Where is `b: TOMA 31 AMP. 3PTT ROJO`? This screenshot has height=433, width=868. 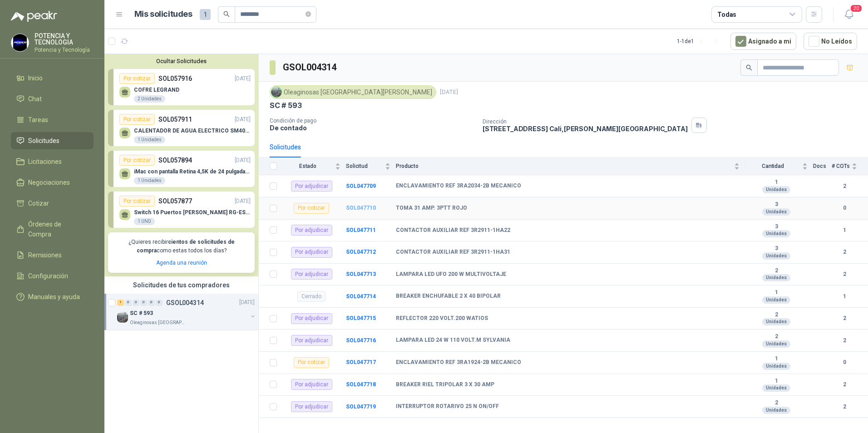
b: TOMA 31 AMP. 3PTT ROJO is located at coordinates (432, 208).